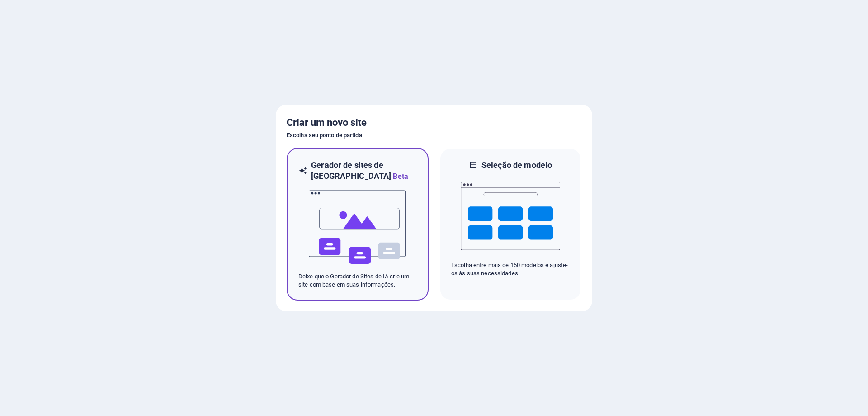  Describe the element at coordinates (353, 280) in the screenshot. I see `font: Deixe que o Gerador de Sites de IA crie um site com base em suas informações.` at that location.